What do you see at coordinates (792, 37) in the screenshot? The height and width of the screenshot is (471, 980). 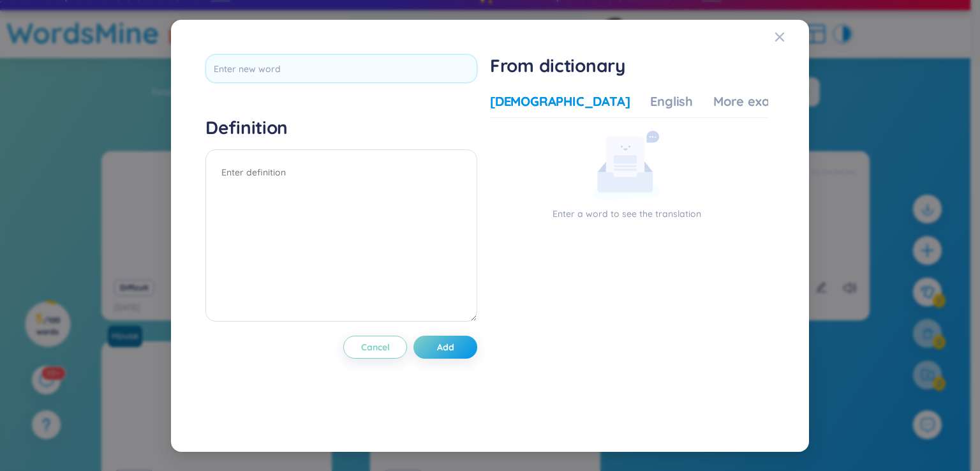 I see `button: Close` at bounding box center [792, 37].